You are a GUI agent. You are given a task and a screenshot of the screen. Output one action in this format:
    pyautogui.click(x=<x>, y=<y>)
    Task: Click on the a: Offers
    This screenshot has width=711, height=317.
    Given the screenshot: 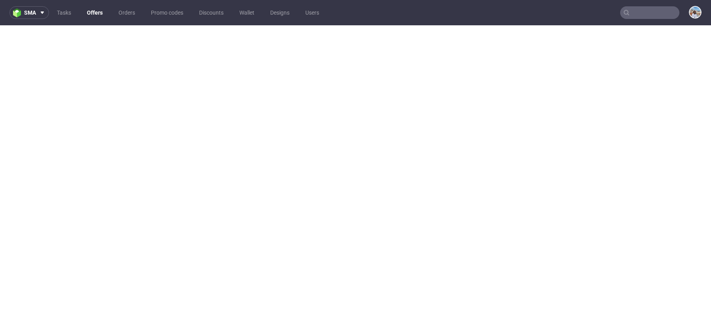 What is the action you would take?
    pyautogui.click(x=95, y=13)
    